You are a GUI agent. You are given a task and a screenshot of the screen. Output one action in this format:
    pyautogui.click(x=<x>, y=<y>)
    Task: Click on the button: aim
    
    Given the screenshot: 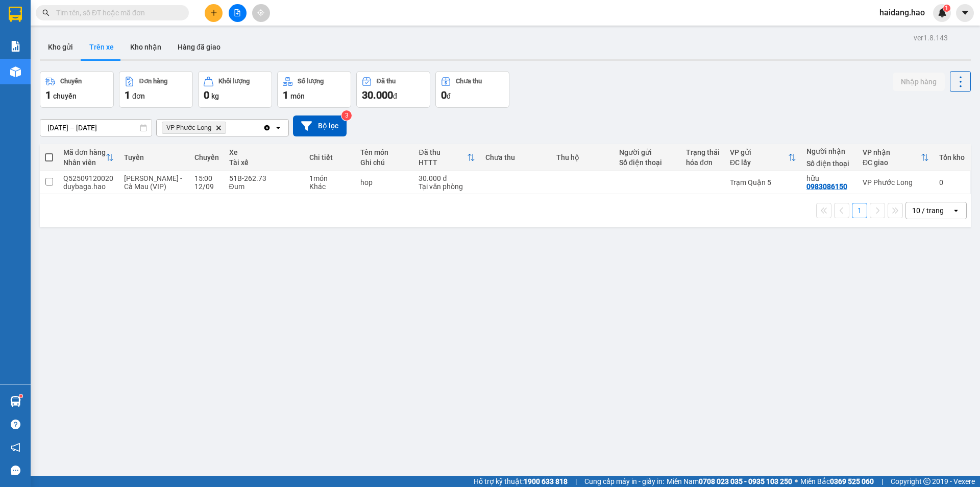 What is the action you would take?
    pyautogui.click(x=261, y=13)
    